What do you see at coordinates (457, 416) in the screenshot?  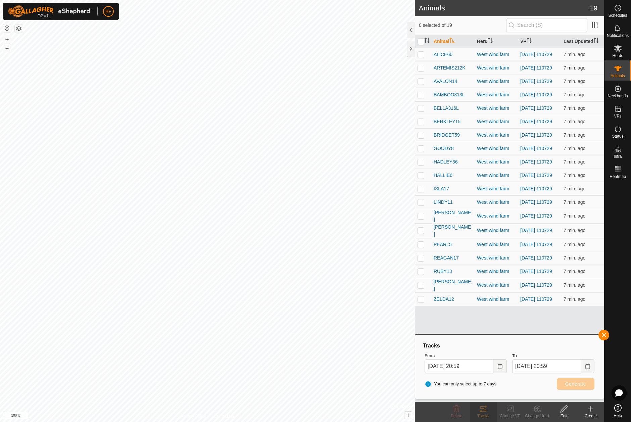 I see `span: Delete` at bounding box center [457, 416].